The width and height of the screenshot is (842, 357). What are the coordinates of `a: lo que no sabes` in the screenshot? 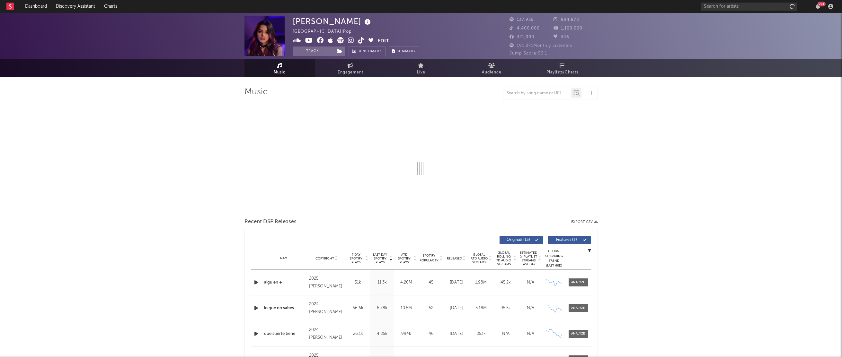 It's located at (285, 309).